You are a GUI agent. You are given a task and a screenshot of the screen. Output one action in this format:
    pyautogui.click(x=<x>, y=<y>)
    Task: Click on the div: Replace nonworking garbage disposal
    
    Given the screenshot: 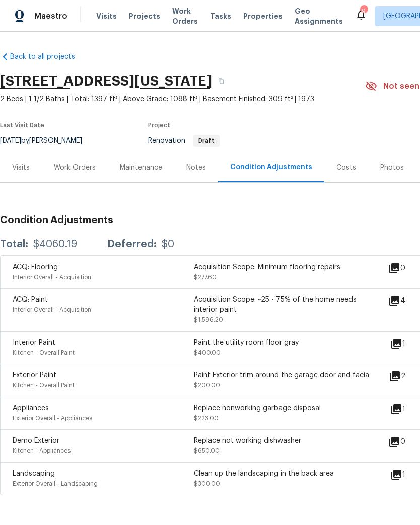 What is the action you would take?
    pyautogui.click(x=285, y=408)
    